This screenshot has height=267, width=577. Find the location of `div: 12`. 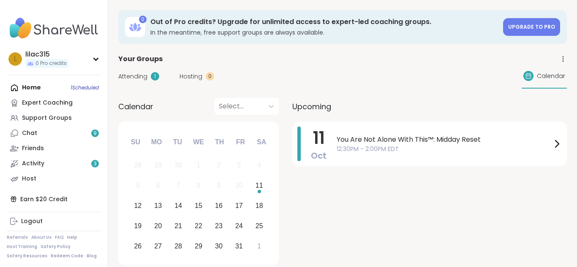

div: 12 is located at coordinates (138, 206).